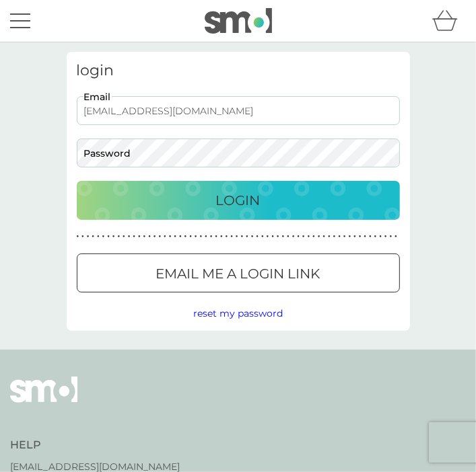  I want to click on span: reset my password, so click(237, 313).